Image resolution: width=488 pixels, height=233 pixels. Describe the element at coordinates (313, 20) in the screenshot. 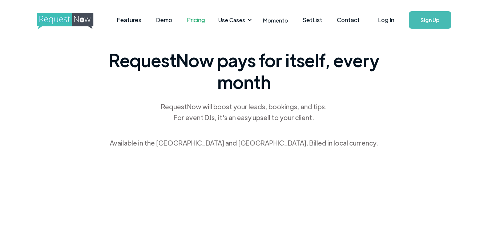

I see `a: SetList` at that location.